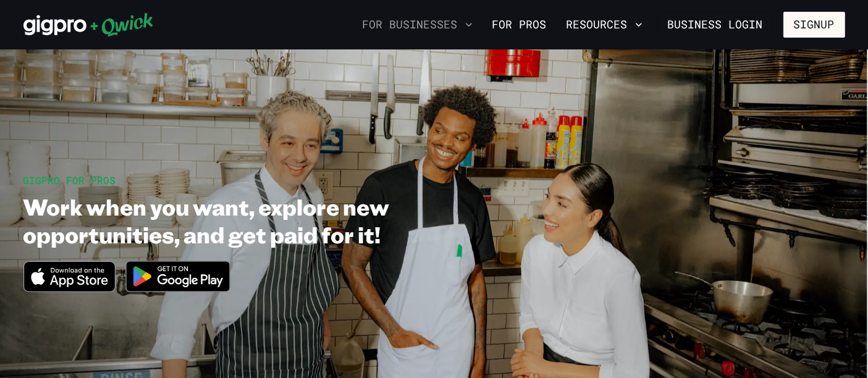 This screenshot has height=378, width=868. Describe the element at coordinates (70, 288) in the screenshot. I see `a: Download on the App Store` at that location.